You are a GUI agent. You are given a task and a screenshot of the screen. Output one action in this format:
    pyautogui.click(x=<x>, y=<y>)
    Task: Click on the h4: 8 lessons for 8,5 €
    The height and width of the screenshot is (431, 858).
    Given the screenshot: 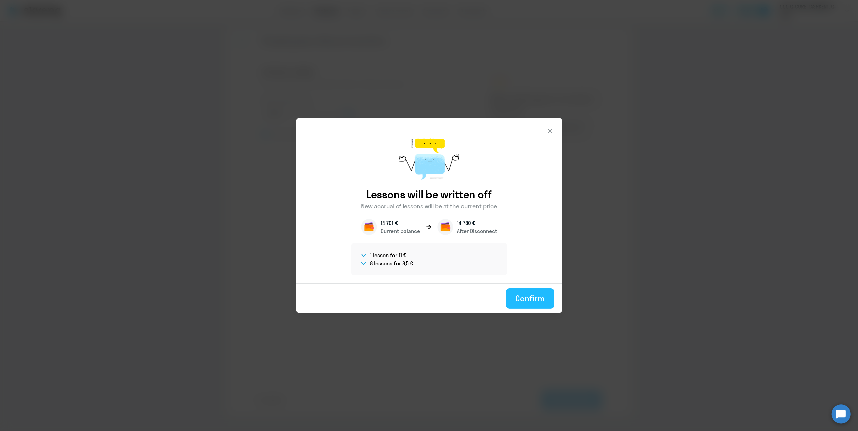 What is the action you would take?
    pyautogui.click(x=392, y=264)
    